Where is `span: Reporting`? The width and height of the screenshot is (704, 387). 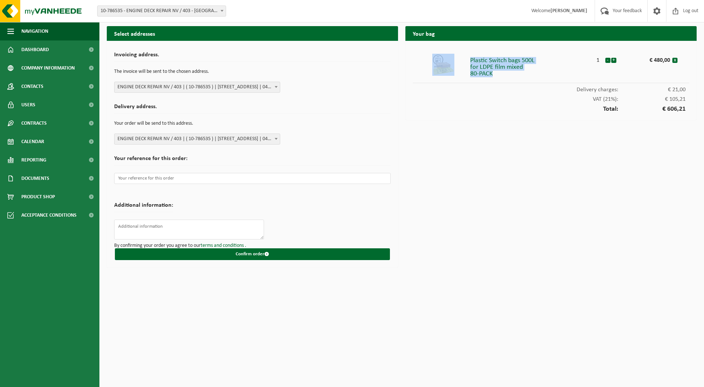
span: Reporting is located at coordinates (34, 160).